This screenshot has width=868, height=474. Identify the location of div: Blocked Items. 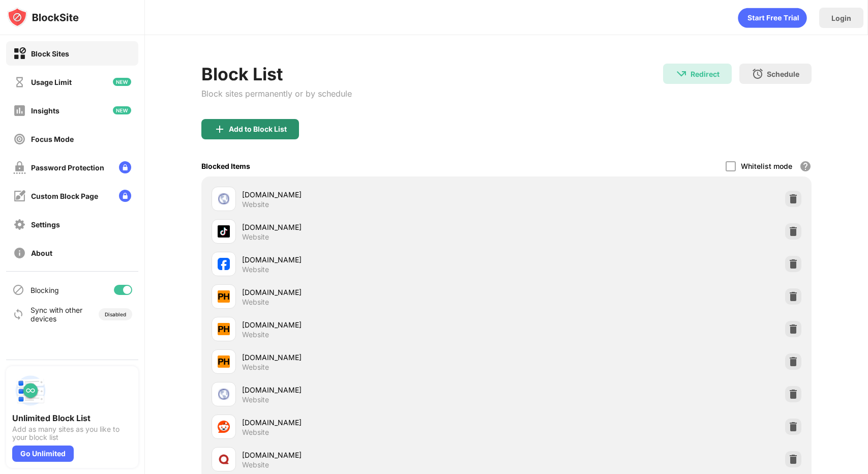
(226, 166).